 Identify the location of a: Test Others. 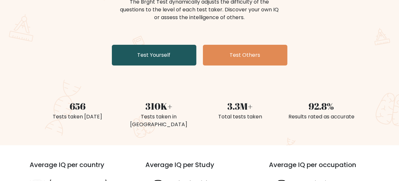
(245, 55).